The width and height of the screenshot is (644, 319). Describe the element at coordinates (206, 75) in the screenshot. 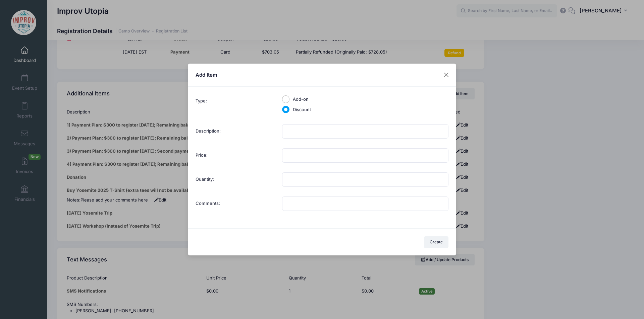

I see `h5: Add Item` at that location.